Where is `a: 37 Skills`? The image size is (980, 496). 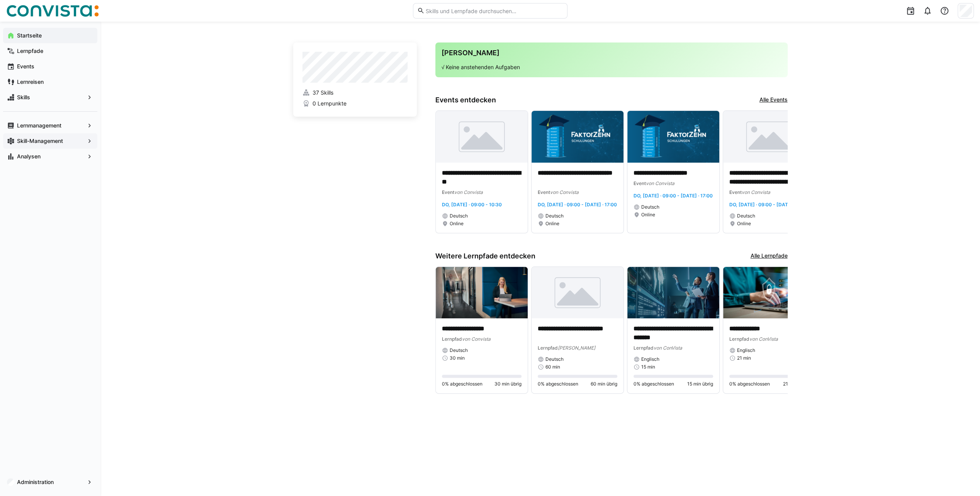
a: 37 Skills is located at coordinates (355, 93).